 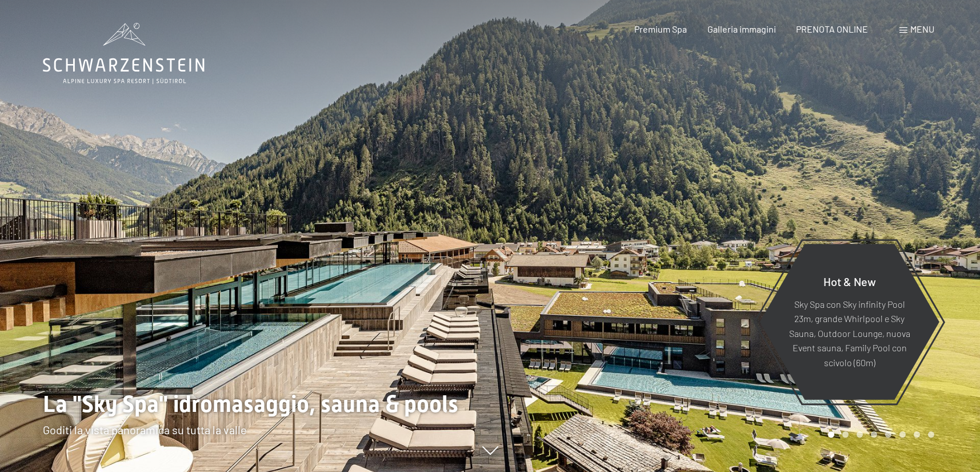 What do you see at coordinates (931, 434) in the screenshot?
I see `div: Carousel Page 8` at bounding box center [931, 434].